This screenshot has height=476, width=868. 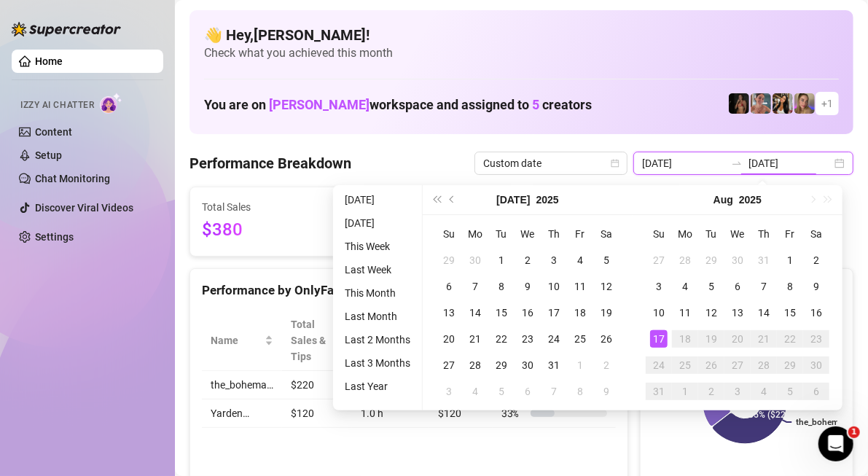 I want to click on span: $380, so click(x=268, y=230).